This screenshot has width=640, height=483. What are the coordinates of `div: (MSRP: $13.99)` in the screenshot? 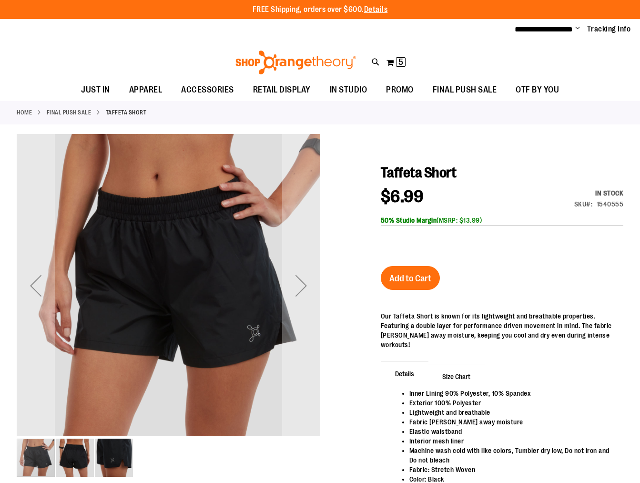 It's located at (502, 220).